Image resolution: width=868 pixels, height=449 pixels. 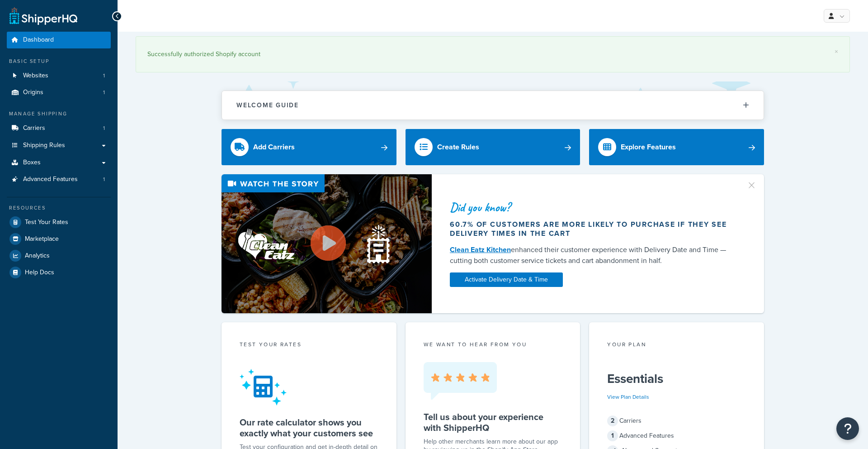 What do you see at coordinates (59, 272) in the screenshot?
I see `li: Help Docs` at bounding box center [59, 272].